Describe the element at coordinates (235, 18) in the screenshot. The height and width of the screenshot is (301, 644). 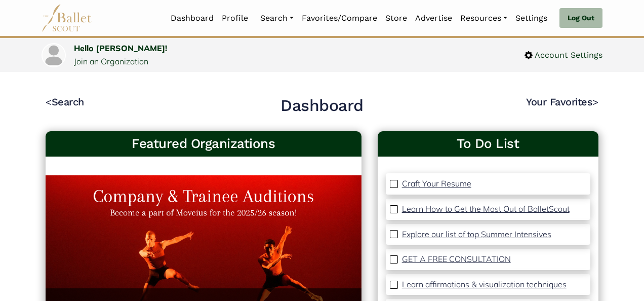
I see `a: Profile` at that location.